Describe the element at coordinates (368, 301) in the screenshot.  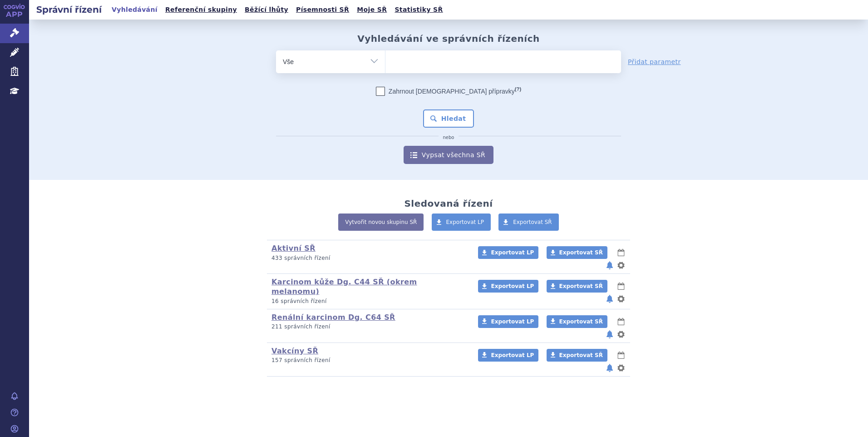
I see `p: 16 správních řízení` at that location.